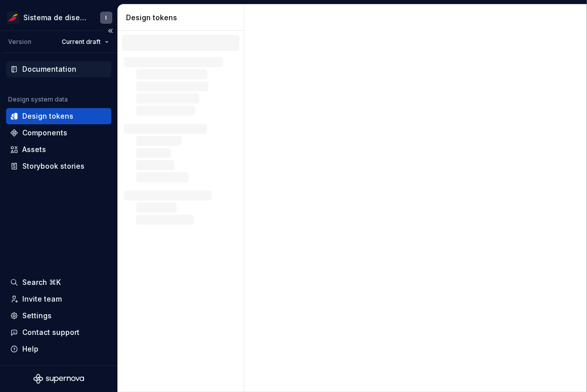  What do you see at coordinates (106, 18) in the screenshot?
I see `div: I` at bounding box center [106, 18].